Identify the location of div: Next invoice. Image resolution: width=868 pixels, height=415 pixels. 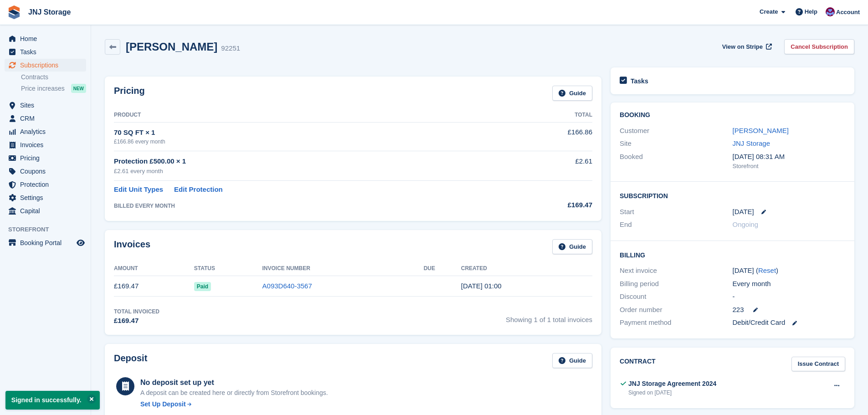
(675, 270).